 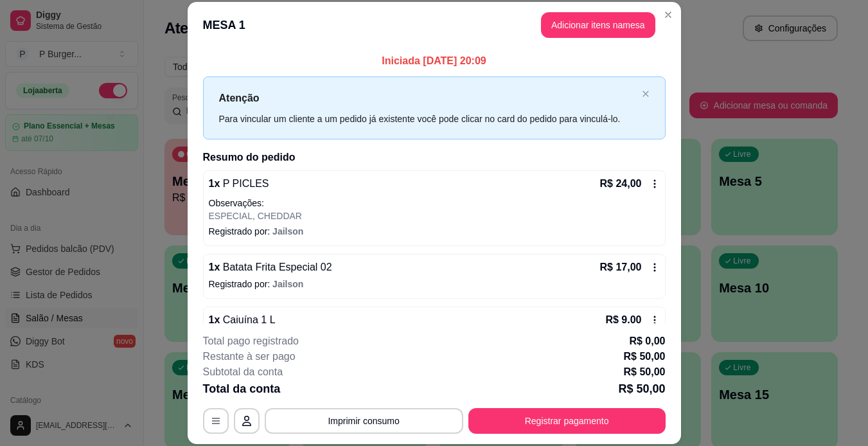 I want to click on p: Restante à ser pago, so click(x=249, y=357).